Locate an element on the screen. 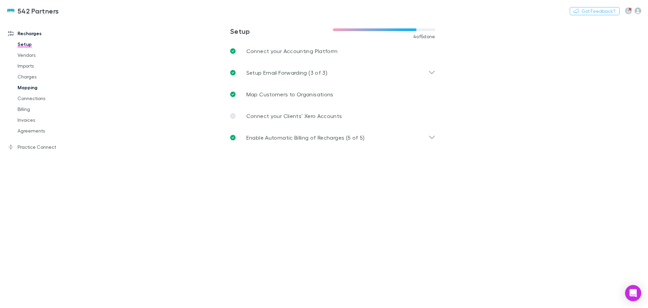  a: Connections is located at coordinates (51, 98).